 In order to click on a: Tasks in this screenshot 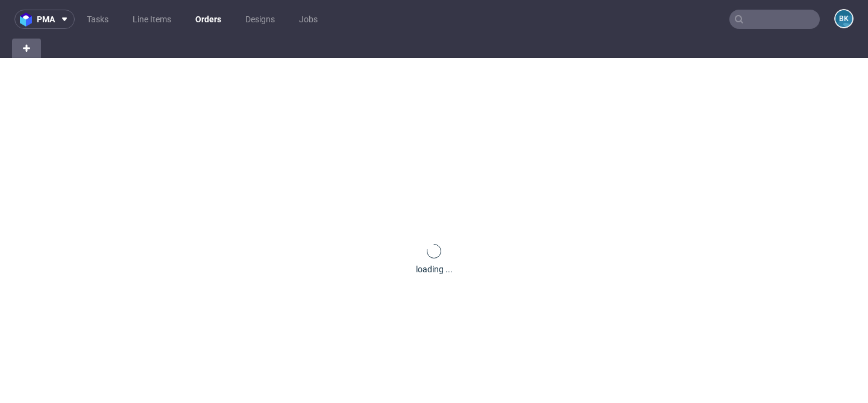, I will do `click(97, 19)`.